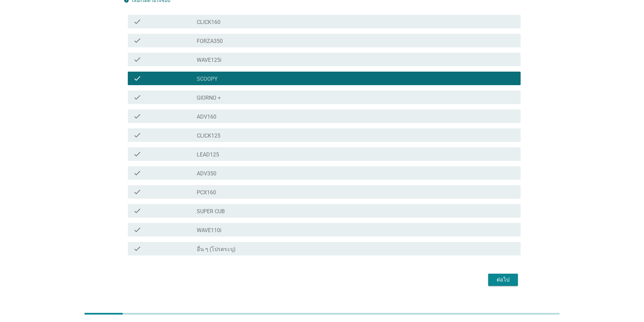 The image size is (644, 322). Describe the element at coordinates (503, 280) in the screenshot. I see `button: ต่อไป` at that location.